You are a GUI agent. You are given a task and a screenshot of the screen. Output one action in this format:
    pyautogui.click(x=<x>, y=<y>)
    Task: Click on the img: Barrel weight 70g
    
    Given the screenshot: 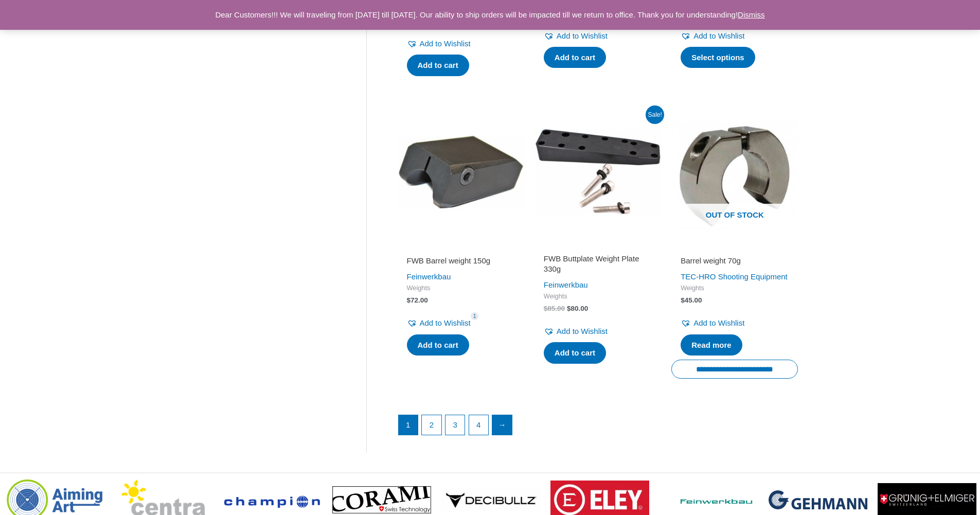 What is the action you would take?
    pyautogui.click(x=735, y=172)
    